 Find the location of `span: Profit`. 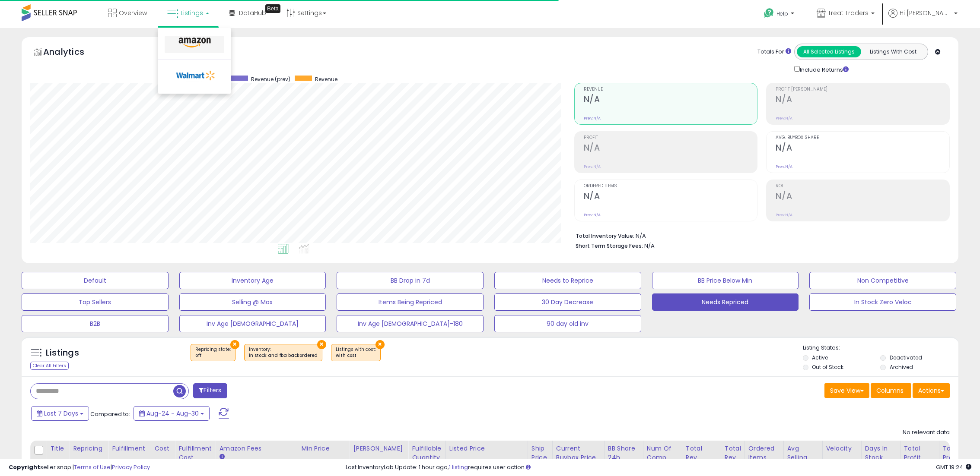

span: Profit is located at coordinates (670, 138).